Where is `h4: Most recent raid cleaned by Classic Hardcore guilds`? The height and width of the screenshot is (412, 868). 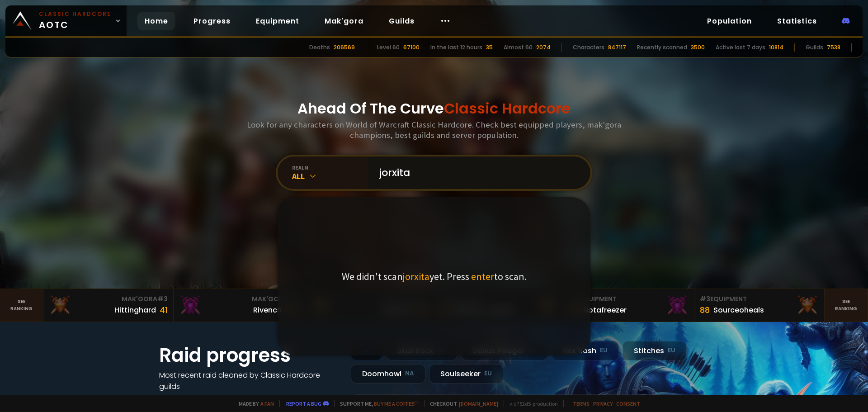
h4: Most recent raid cleaned by Classic Hardcore guilds is located at coordinates (249, 381).